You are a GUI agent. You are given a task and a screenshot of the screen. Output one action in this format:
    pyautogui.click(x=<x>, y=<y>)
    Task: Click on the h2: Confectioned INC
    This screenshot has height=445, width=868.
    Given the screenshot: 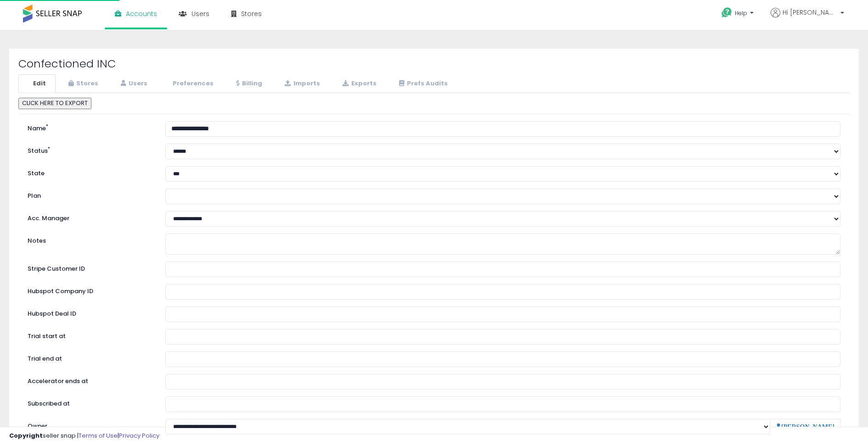 What is the action you would take?
    pyautogui.click(x=434, y=64)
    